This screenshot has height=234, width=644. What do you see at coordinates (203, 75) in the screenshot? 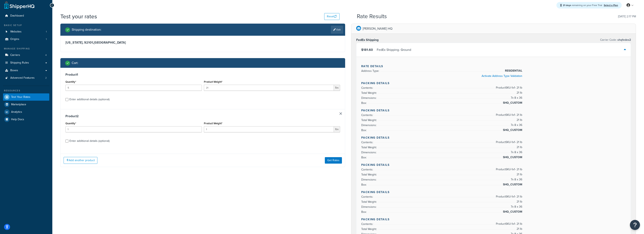
I see `h3: Product 1` at bounding box center [203, 75].